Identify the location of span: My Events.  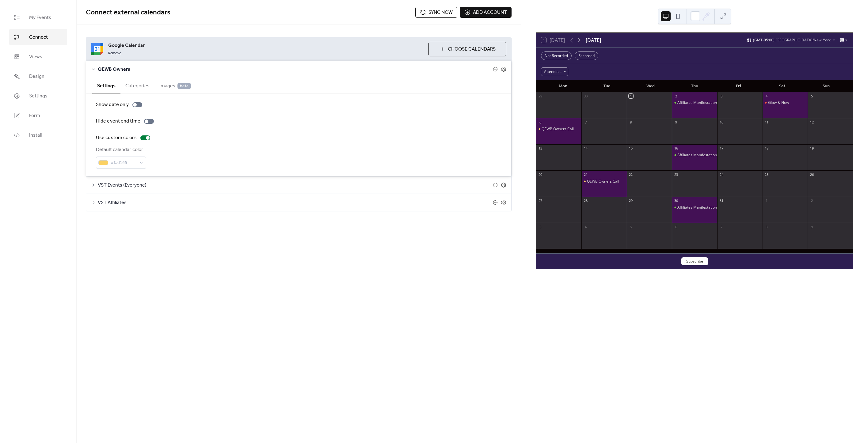
(40, 18).